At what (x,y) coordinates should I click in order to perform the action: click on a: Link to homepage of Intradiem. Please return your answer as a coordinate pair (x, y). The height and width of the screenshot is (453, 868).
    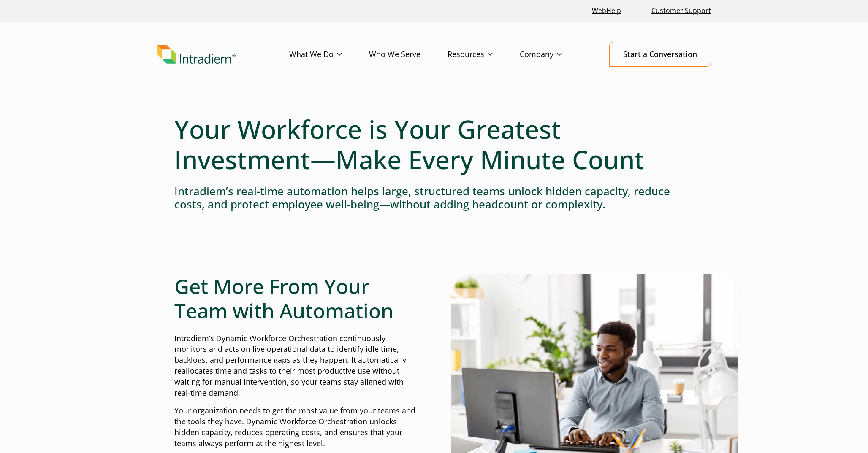
    Looking at the image, I should click on (223, 54).